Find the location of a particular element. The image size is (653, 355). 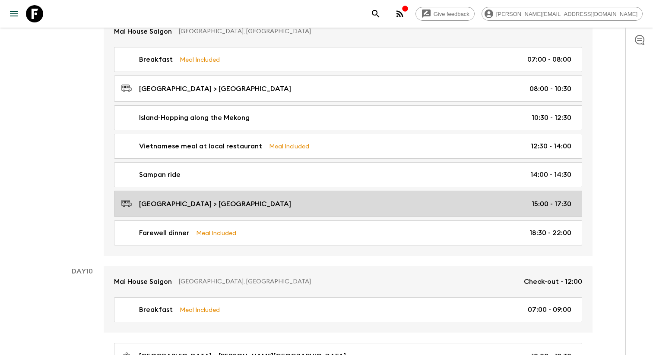

a: Vietnamese meal at local restaurantMeal Included12:30 - 14:00 is located at coordinates (348, 146).